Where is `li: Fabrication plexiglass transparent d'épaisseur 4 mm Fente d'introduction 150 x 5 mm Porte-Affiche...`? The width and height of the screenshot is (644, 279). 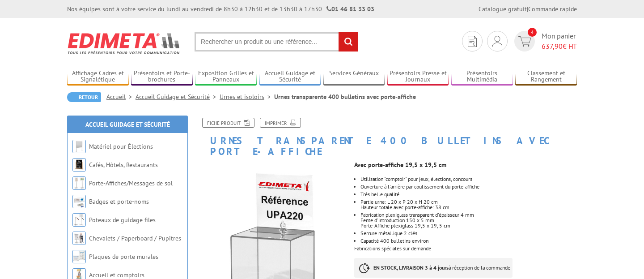
li: Fabrication plexiglass transparent d'épaisseur 4 mm Fente d'introduction 150 x 5 mm Porte-Affiche... is located at coordinates (468, 220).